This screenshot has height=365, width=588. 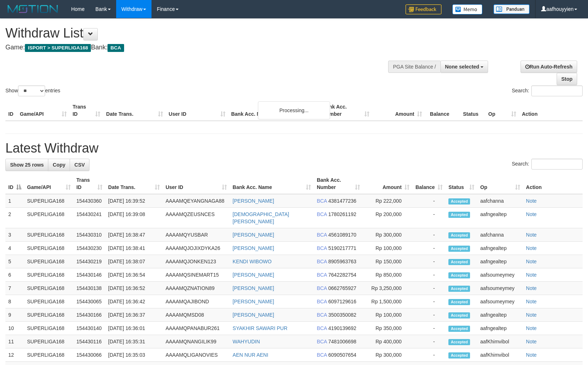 I want to click on span: Copy 7481006698 to clipboard, so click(x=342, y=342).